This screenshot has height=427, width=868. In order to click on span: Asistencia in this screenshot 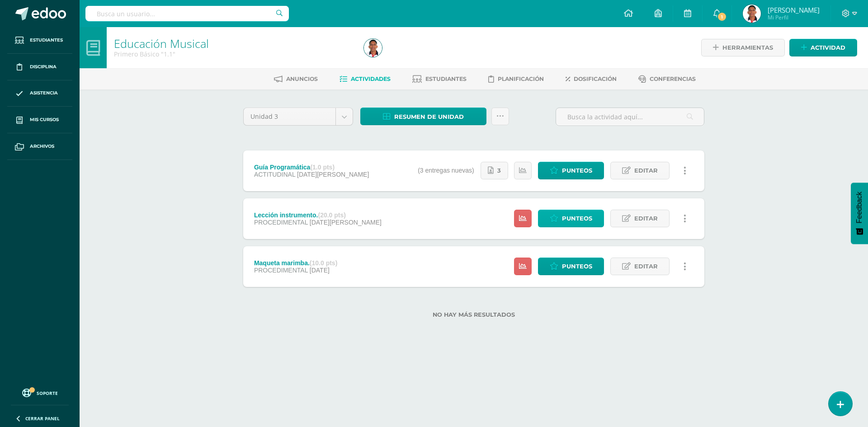, I will do `click(44, 93)`.